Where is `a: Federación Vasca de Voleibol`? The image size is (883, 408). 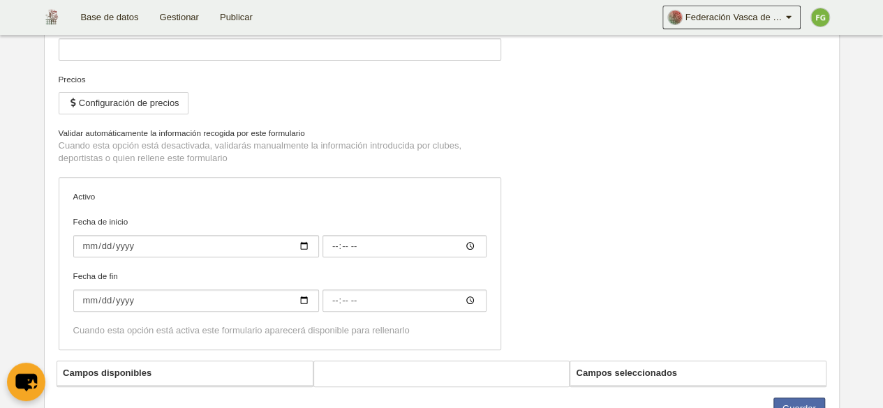
a: Federación Vasca de Voleibol is located at coordinates (731, 17).